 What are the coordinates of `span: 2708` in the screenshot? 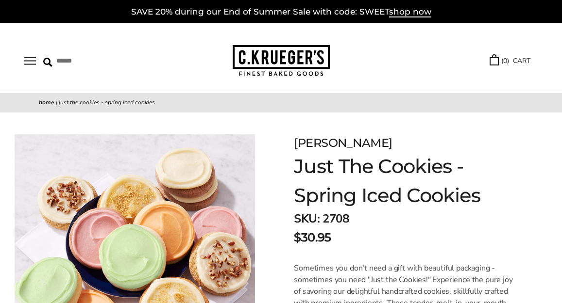 It's located at (336, 219).